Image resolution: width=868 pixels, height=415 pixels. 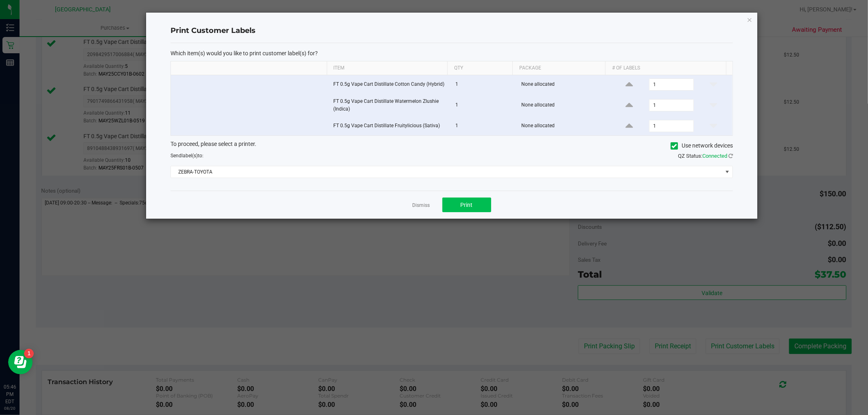 What do you see at coordinates (390, 105) in the screenshot?
I see `td: FT 0.5g Vape Cart Distillate Watermelon Zlushie (Indica)` at bounding box center [390, 105].